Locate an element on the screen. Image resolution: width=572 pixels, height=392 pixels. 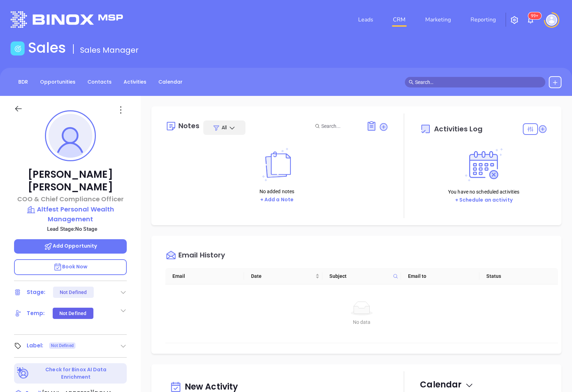
a: BDR is located at coordinates (23, 82).